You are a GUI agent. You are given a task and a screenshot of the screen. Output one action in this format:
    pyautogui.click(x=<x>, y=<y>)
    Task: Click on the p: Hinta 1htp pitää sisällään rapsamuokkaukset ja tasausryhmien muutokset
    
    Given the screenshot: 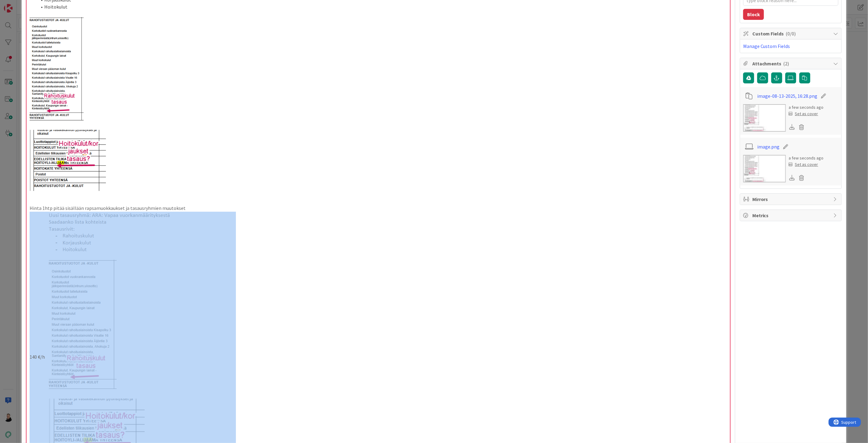 What is the action you would take?
    pyautogui.click(x=378, y=208)
    